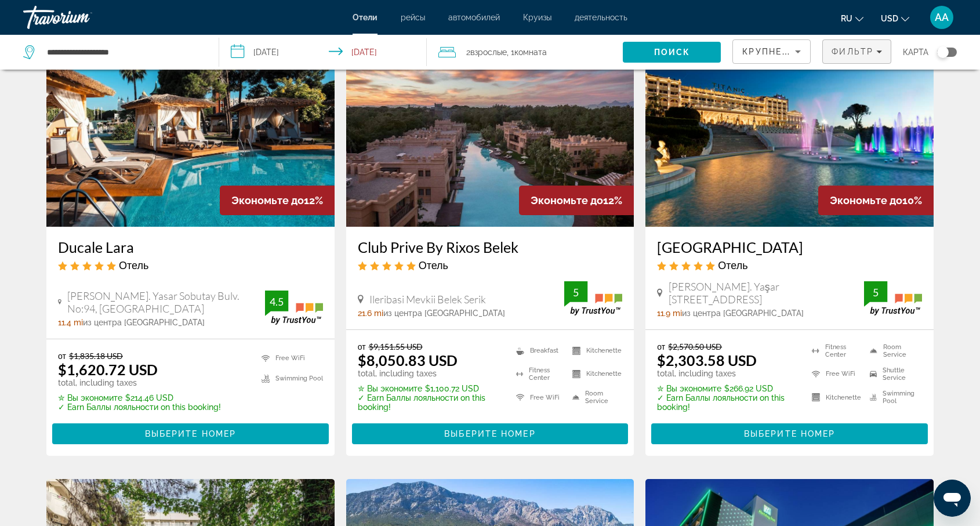 This screenshot has width=980, height=526. What do you see at coordinates (852, 51) in the screenshot?
I see `span: Фильтр` at bounding box center [852, 51].